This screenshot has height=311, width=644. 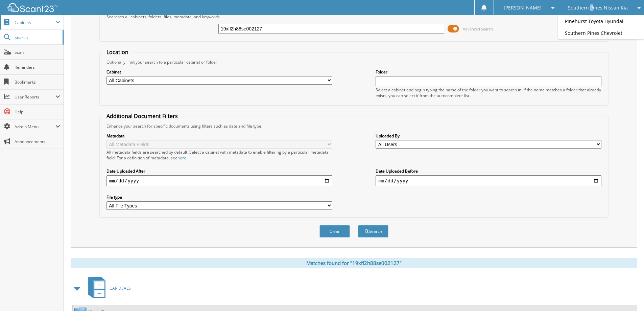 I want to click on span: Bookmarks, so click(x=37, y=82).